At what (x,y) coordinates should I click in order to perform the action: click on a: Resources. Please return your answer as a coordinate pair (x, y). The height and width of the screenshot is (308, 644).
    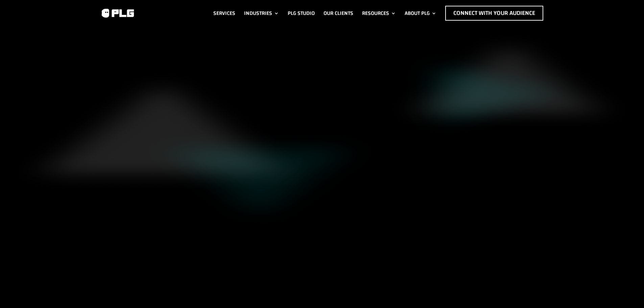
    Looking at the image, I should click on (379, 13).